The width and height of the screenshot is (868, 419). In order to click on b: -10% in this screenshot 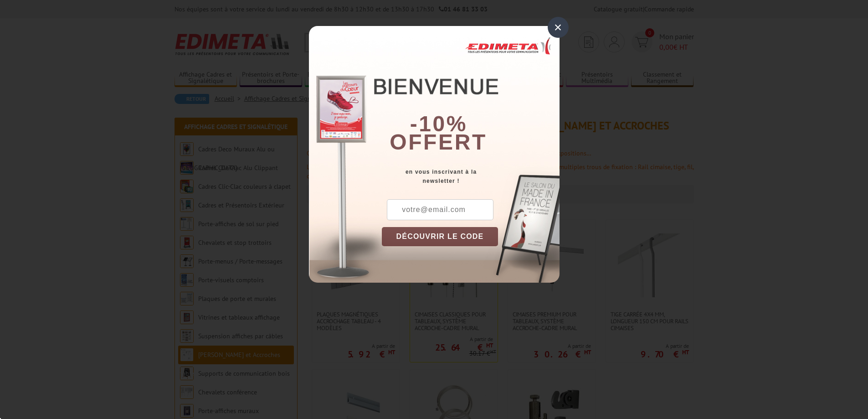, I will do `click(439, 124)`.